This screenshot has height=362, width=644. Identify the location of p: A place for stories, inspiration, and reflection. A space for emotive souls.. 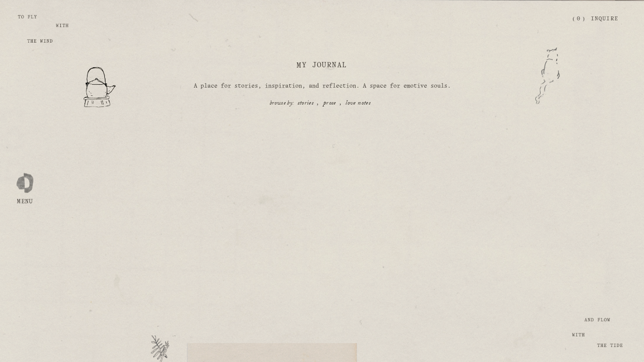
(322, 86).